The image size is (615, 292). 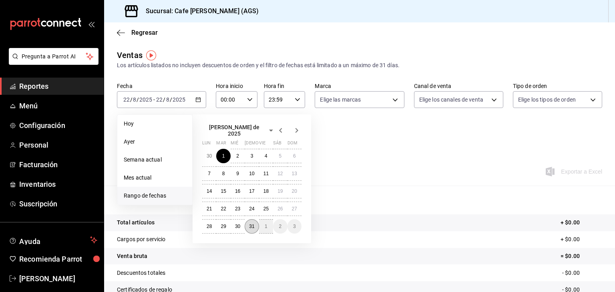 What do you see at coordinates (58, 184) in the screenshot?
I see `span: Inventarios` at bounding box center [58, 184].